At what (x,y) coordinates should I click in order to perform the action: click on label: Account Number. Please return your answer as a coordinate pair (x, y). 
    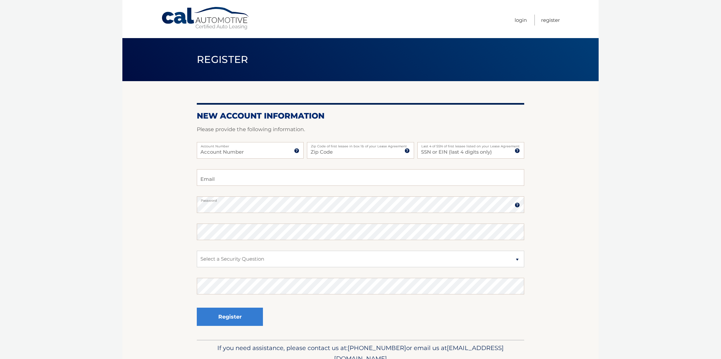
    Looking at the image, I should click on (250, 145).